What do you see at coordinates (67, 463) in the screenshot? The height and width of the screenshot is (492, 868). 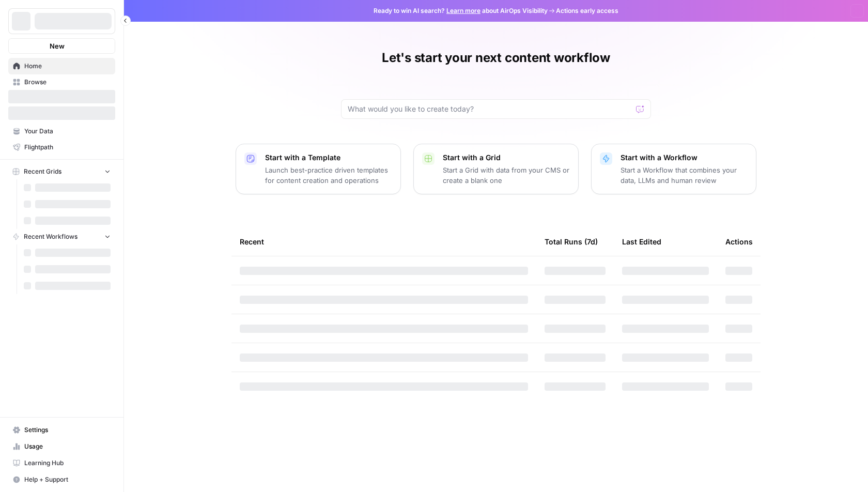 I see `span: Learning Hub` at bounding box center [67, 463].